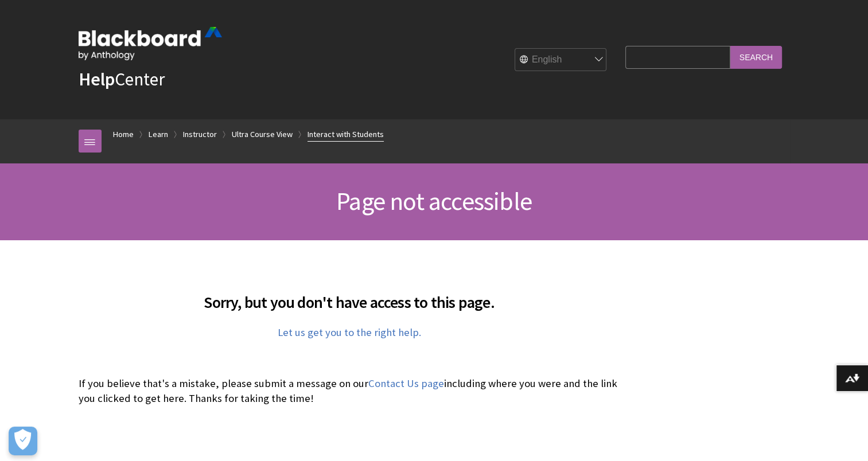  What do you see at coordinates (406, 384) in the screenshot?
I see `a: Contact Us page` at bounding box center [406, 384].